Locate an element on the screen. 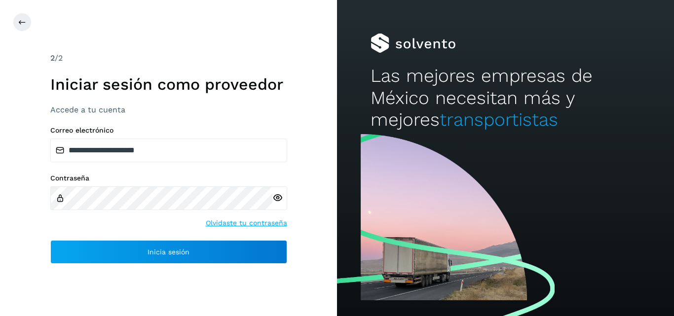  button: Inicia sesión is located at coordinates (169, 252).